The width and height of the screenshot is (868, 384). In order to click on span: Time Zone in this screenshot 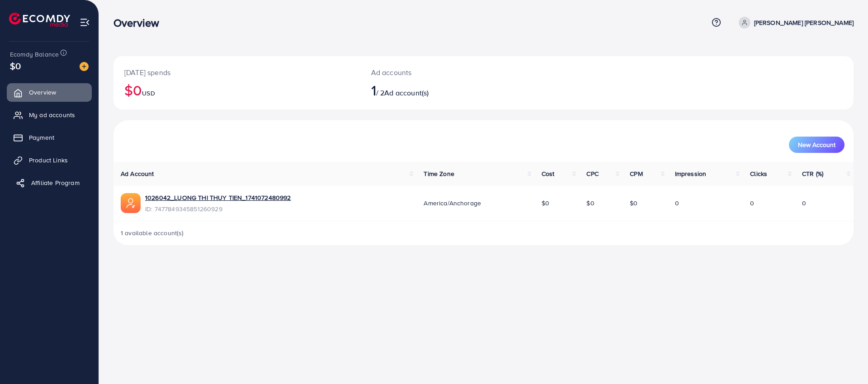, I will do `click(438, 174)`.